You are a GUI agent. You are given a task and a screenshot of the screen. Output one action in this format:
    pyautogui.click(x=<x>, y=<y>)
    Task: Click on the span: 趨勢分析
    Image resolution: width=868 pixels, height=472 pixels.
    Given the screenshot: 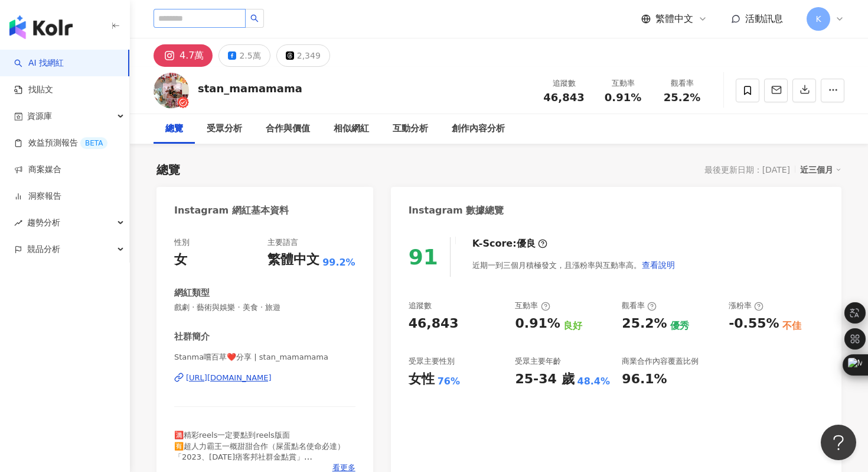 What is the action you would take?
    pyautogui.click(x=43, y=223)
    